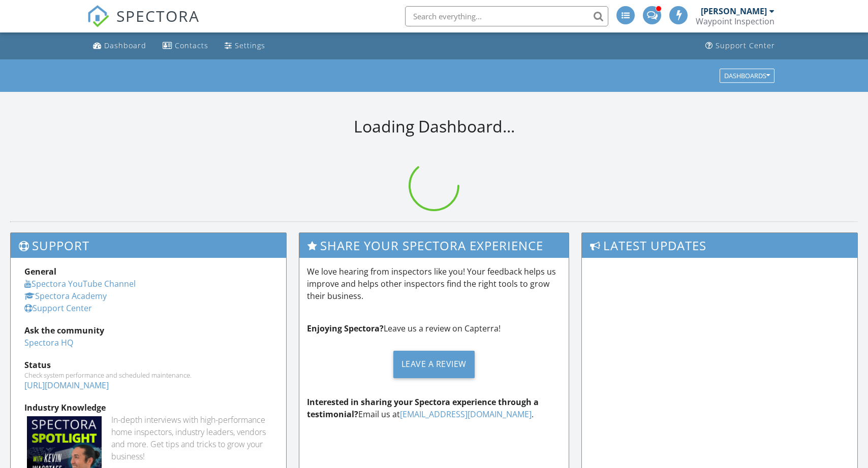 The image size is (868, 468). What do you see at coordinates (434, 329) in the screenshot?
I see `p: Leave us a review on Capterra!` at bounding box center [434, 329].